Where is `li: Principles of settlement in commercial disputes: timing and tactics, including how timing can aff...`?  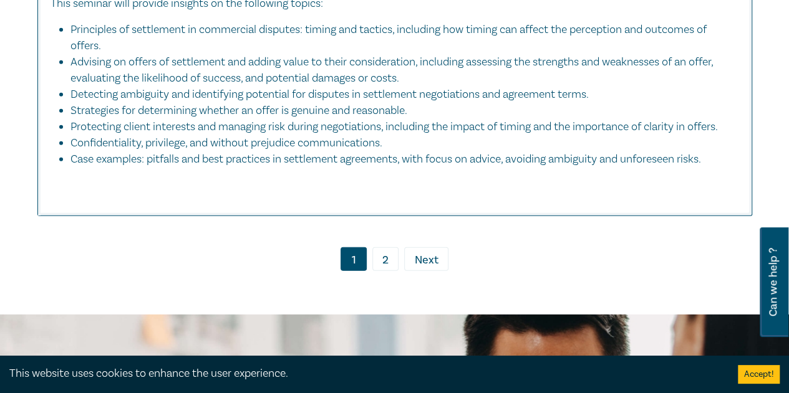
li: Principles of settlement in commercial disputes: timing and tactics, including how timing can aff... is located at coordinates (398, 38).